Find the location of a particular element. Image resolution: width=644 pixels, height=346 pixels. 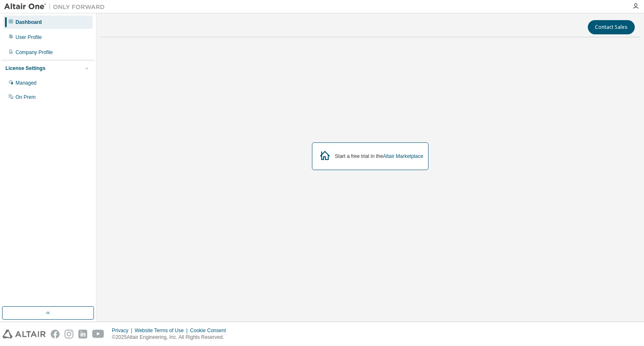

div: Dashboard is located at coordinates (28, 22).